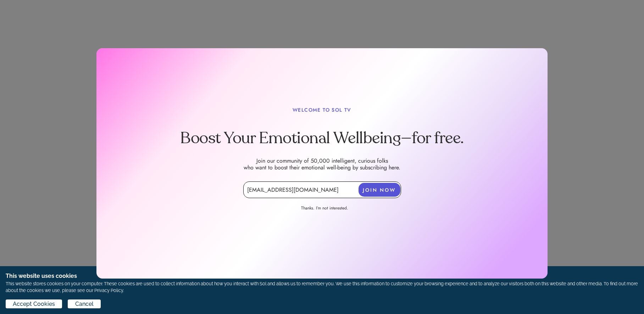 This screenshot has width=644, height=314. I want to click on a: Thanks. I’m not interested., so click(325, 209).